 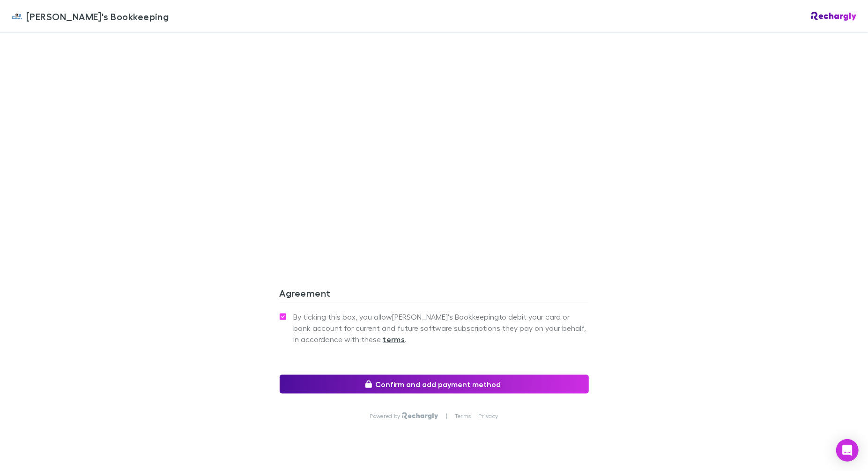 What do you see at coordinates (463, 416) in the screenshot?
I see `a: Terms` at bounding box center [463, 416].